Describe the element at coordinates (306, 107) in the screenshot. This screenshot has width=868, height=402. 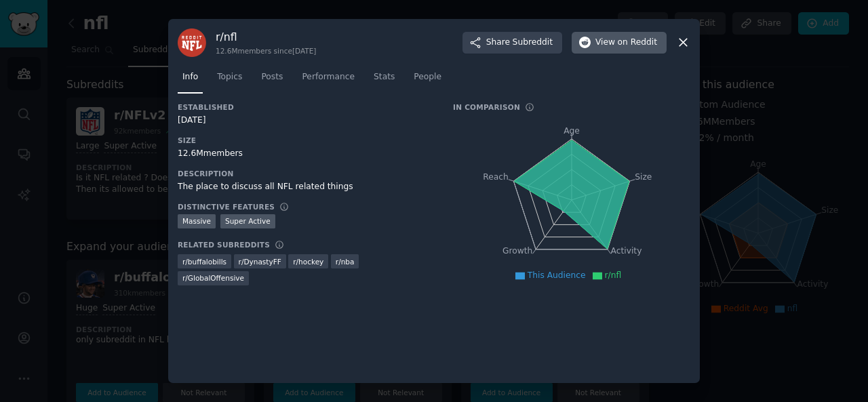
I see `h3: Established` at that location.